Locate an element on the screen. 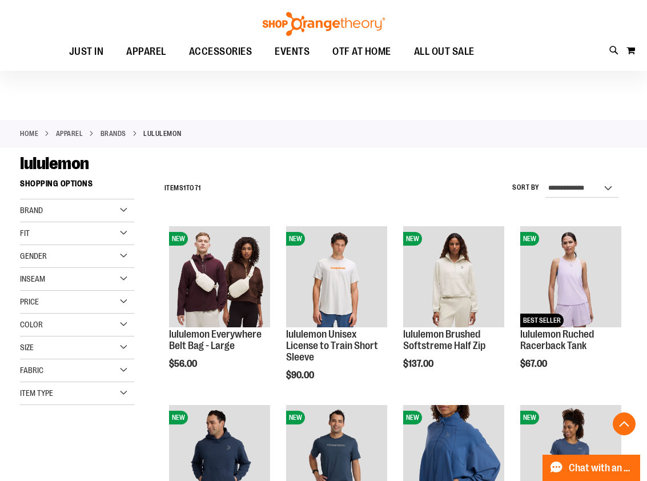 The image size is (647, 481). span: 1 is located at coordinates (185, 188).